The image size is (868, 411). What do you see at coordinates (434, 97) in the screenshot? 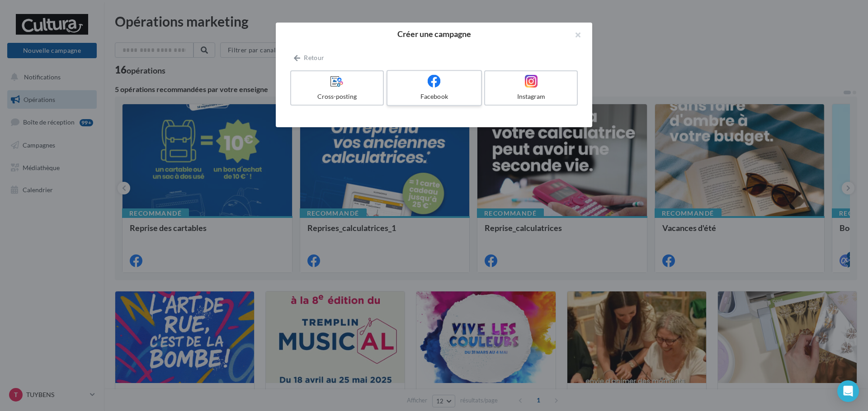
I see `div: Facebook` at bounding box center [434, 97].